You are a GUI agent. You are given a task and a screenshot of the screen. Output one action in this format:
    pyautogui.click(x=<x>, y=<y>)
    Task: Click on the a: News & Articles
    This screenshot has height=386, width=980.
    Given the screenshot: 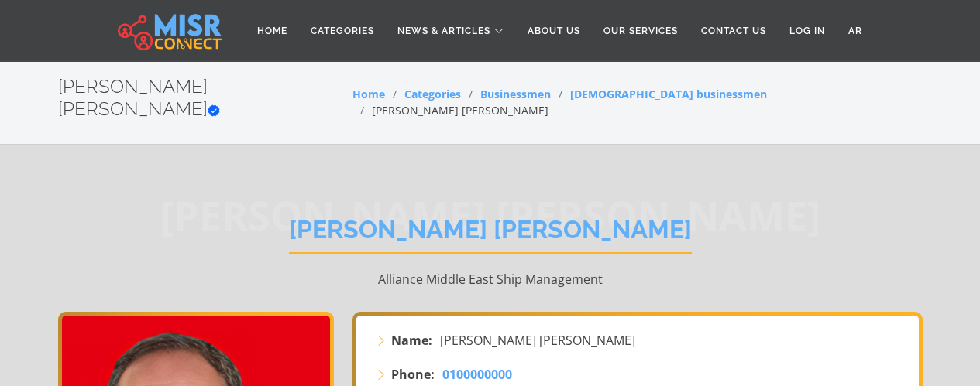 What is the action you would take?
    pyautogui.click(x=451, y=31)
    